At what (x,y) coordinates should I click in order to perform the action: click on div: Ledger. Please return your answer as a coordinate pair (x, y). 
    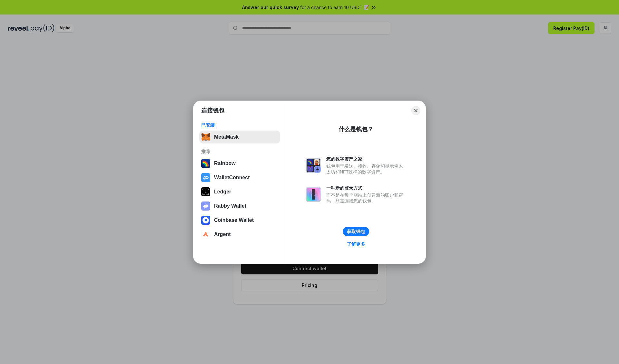
    Looking at the image, I should click on (222, 192).